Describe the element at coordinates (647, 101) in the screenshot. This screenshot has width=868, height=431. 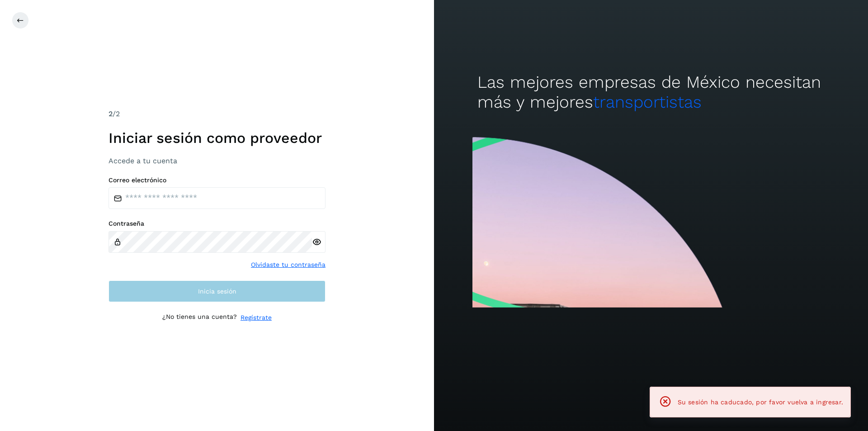
I see `span: transportistas` at that location.